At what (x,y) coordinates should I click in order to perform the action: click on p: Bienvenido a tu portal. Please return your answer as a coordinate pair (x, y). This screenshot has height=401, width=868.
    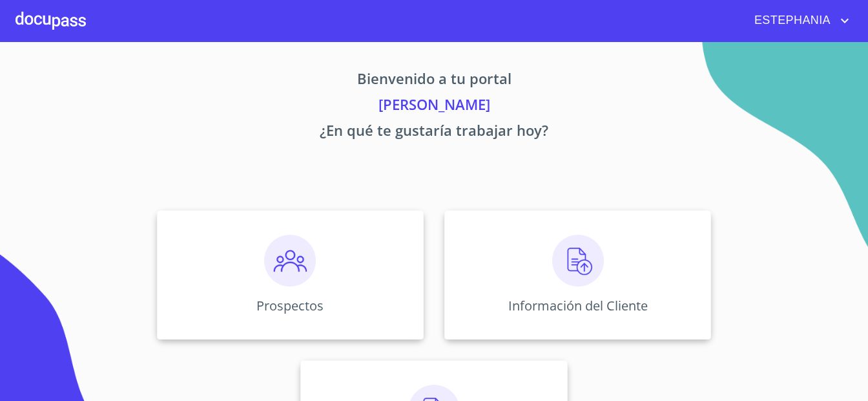
    Looking at the image, I should click on (434, 81).